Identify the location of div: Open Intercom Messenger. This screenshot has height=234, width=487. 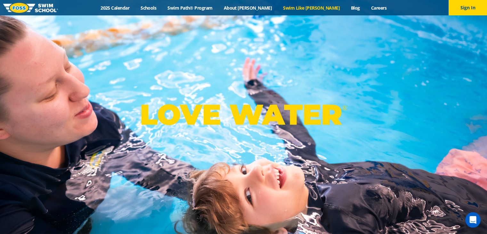
(473, 220).